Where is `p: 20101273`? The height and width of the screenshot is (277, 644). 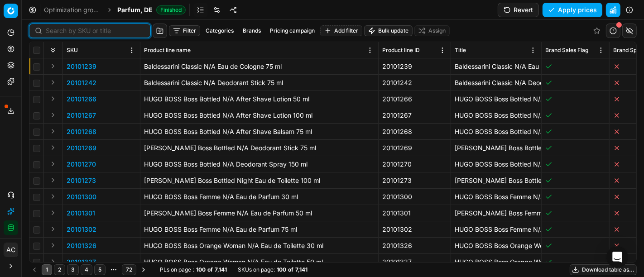
p: 20101273 is located at coordinates (81, 180).